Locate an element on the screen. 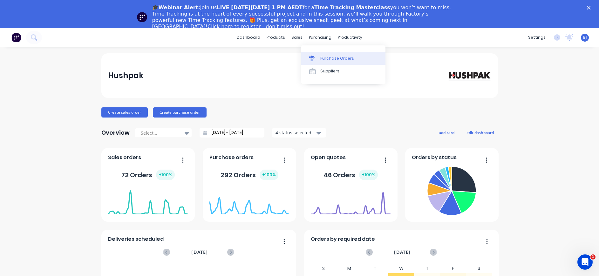 Image resolution: width=599 pixels, height=276 pixels. img: Hushpak is located at coordinates (469, 75).